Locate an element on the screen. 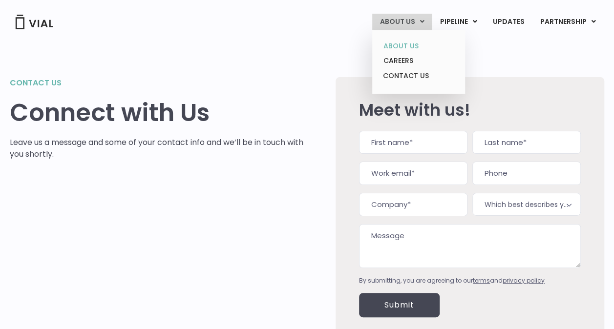  input: Submit is located at coordinates (399, 305).